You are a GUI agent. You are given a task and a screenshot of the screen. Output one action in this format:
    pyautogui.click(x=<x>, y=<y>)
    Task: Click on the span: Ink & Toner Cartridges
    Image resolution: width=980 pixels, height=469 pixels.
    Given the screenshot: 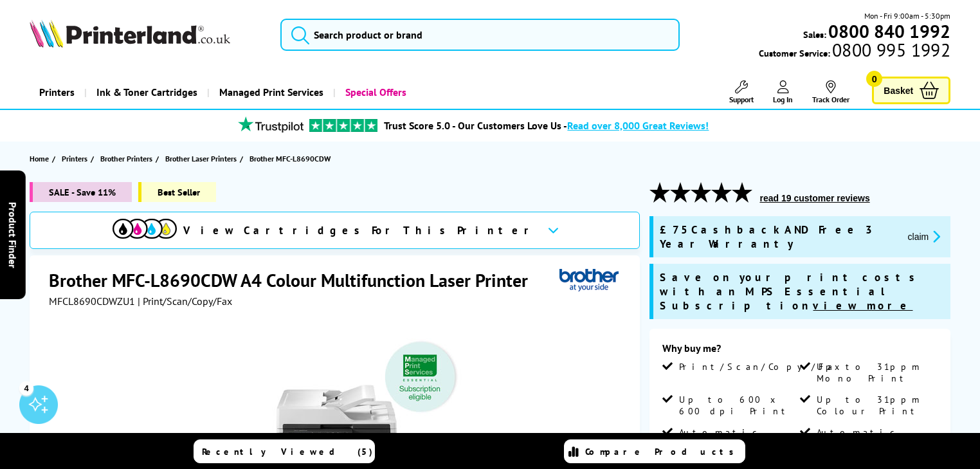 What is the action you would take?
    pyautogui.click(x=146, y=92)
    